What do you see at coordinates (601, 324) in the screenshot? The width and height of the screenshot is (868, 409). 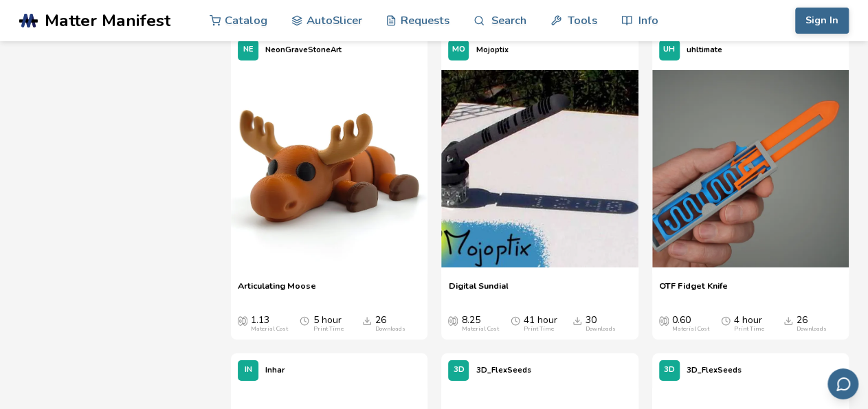 I see `div: 30` at bounding box center [601, 324].